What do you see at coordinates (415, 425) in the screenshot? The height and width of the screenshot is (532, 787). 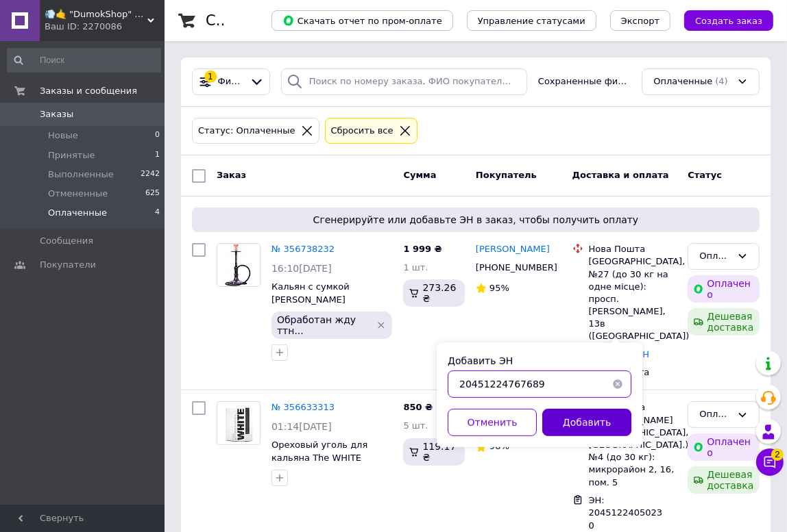 I see `span: 5 шт.` at bounding box center [415, 425].